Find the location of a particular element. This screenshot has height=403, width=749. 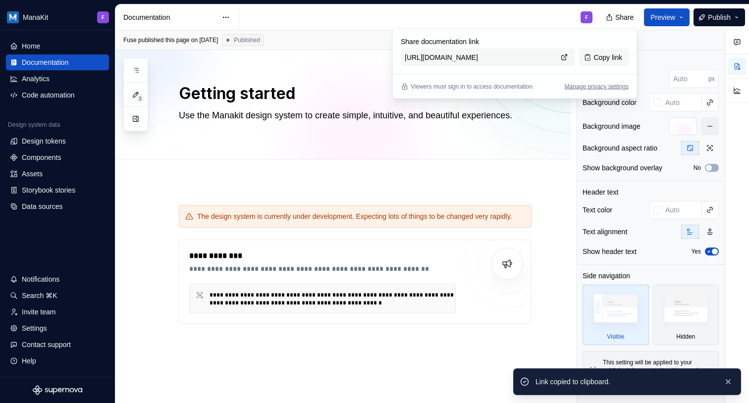

p: Share documentation link is located at coordinates (488, 42).